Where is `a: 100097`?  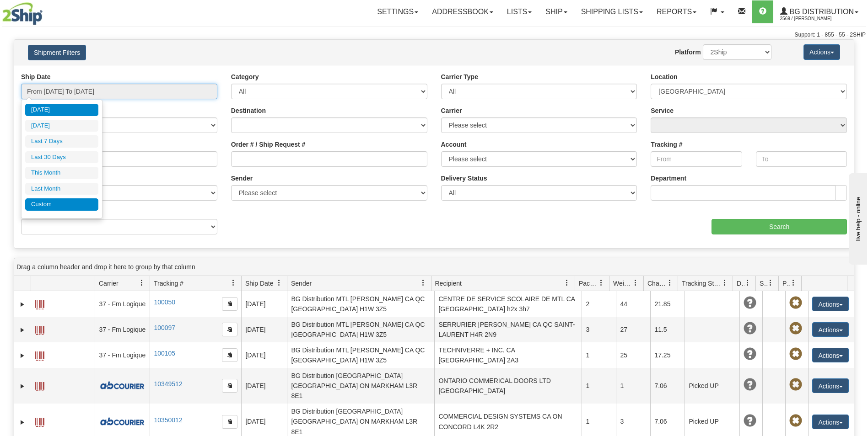 a: 100097 is located at coordinates (164, 328).